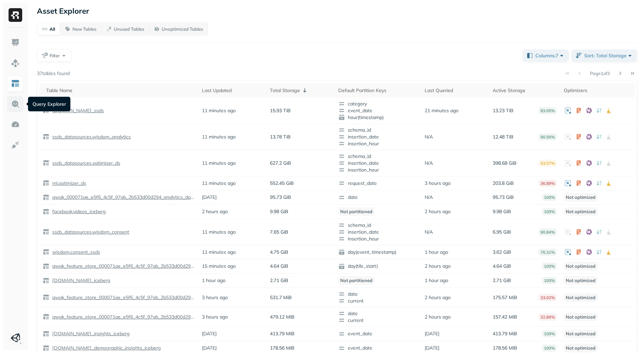 This screenshot has height=353, width=644. Describe the element at coordinates (55, 56) in the screenshot. I see `span: Filter` at that location.